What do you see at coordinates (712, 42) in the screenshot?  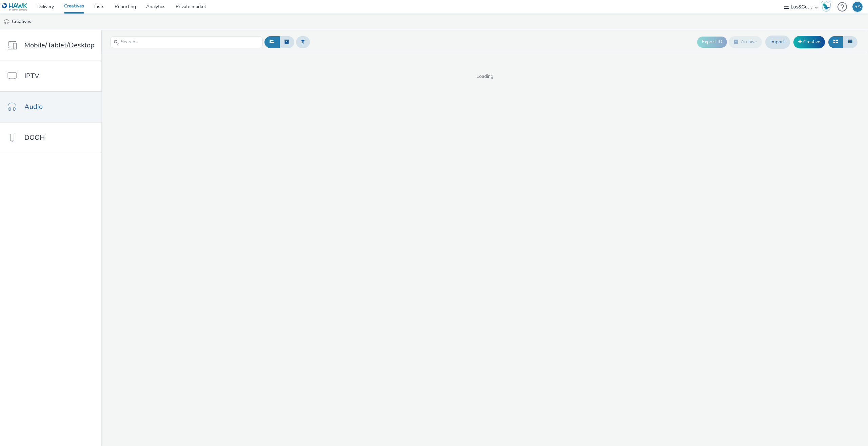 I see `button: Export ID` at bounding box center [712, 42].